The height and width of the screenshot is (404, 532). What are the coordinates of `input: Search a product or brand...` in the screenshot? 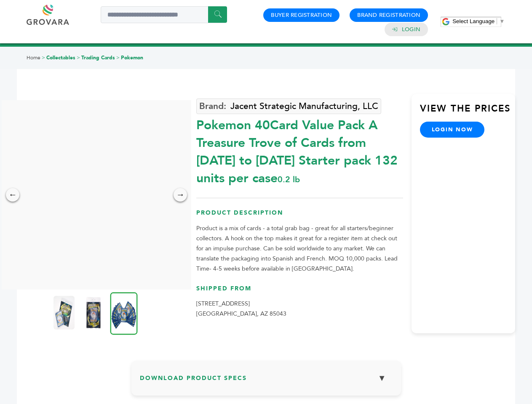 It's located at (164, 14).